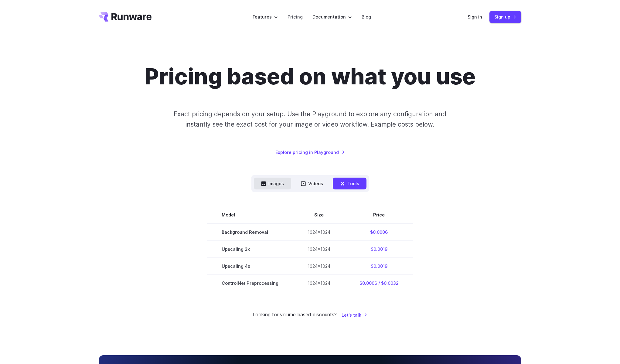  I want to click on label: Features, so click(265, 17).